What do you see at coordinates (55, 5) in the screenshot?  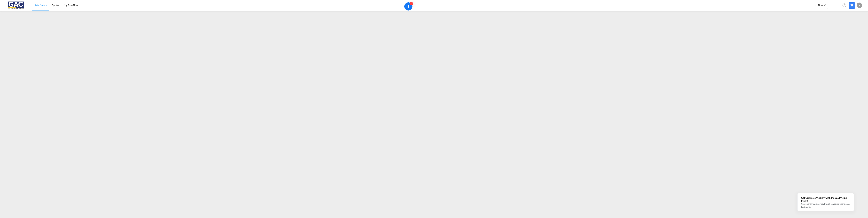 I see `span: Quotes` at bounding box center [55, 5].